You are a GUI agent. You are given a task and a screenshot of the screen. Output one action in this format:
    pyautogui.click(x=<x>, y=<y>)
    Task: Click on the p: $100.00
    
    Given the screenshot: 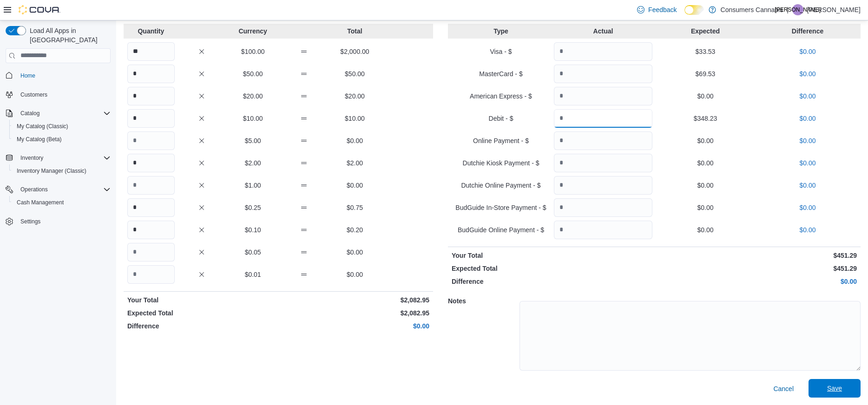 What is the action you would take?
    pyautogui.click(x=252, y=52)
    